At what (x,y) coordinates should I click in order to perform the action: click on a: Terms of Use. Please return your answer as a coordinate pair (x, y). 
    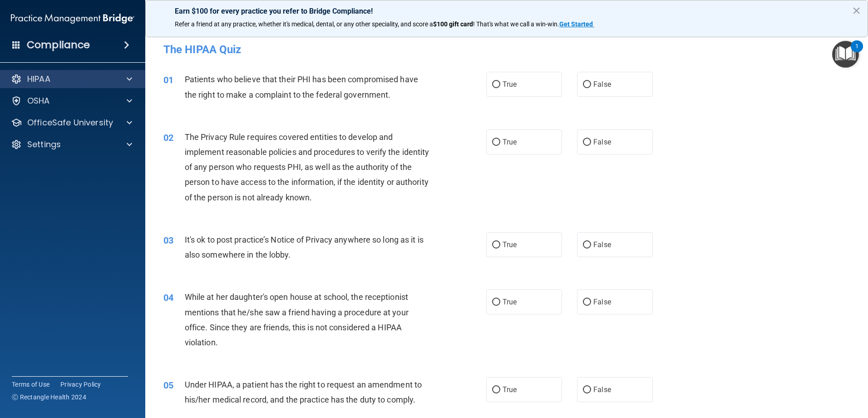
    Looking at the image, I should click on (30, 384).